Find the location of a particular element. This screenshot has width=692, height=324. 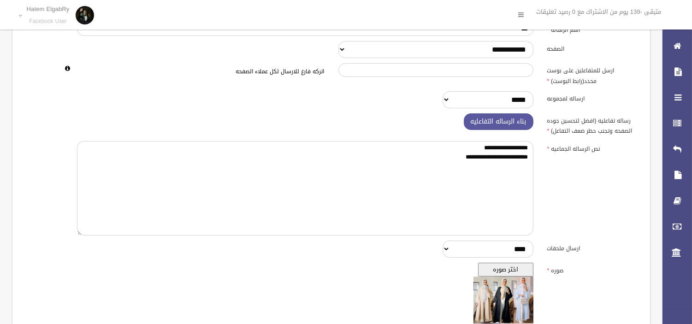

button: اختر صوره is located at coordinates (506, 270).